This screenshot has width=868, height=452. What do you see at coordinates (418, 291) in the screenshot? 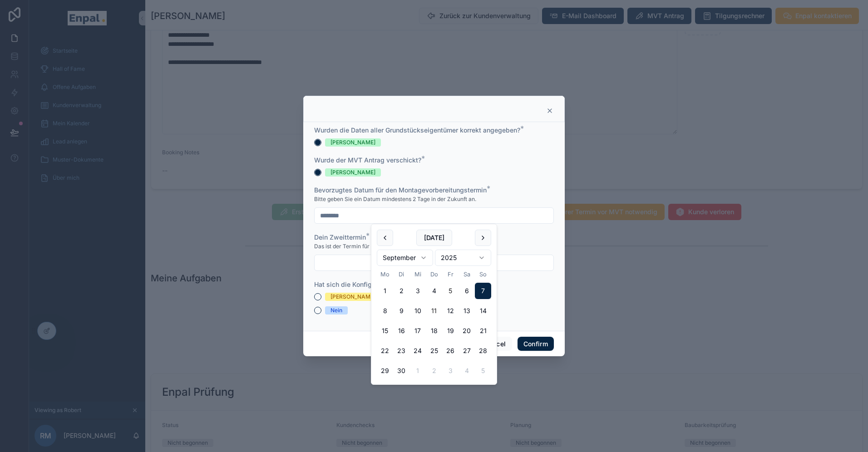
I see `button: Mittwoch, 3. September 2025` at bounding box center [418, 291].